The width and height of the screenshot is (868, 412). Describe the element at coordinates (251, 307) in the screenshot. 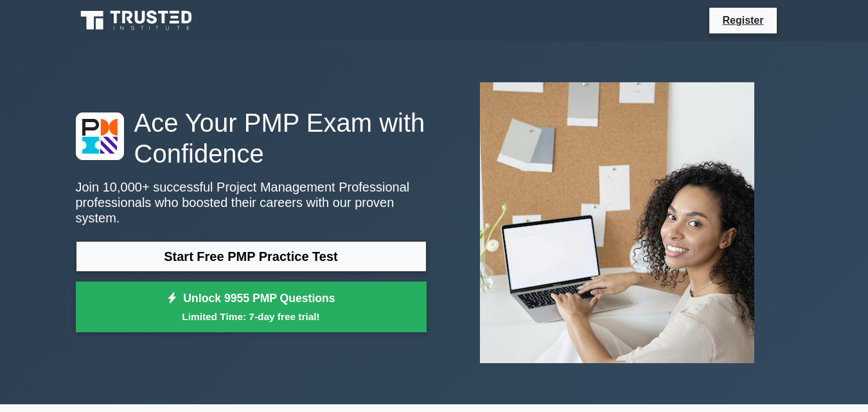

I see `a: Unlock 9955 PMP QuestionsLimited Time: 7-day free trial!` at that location.